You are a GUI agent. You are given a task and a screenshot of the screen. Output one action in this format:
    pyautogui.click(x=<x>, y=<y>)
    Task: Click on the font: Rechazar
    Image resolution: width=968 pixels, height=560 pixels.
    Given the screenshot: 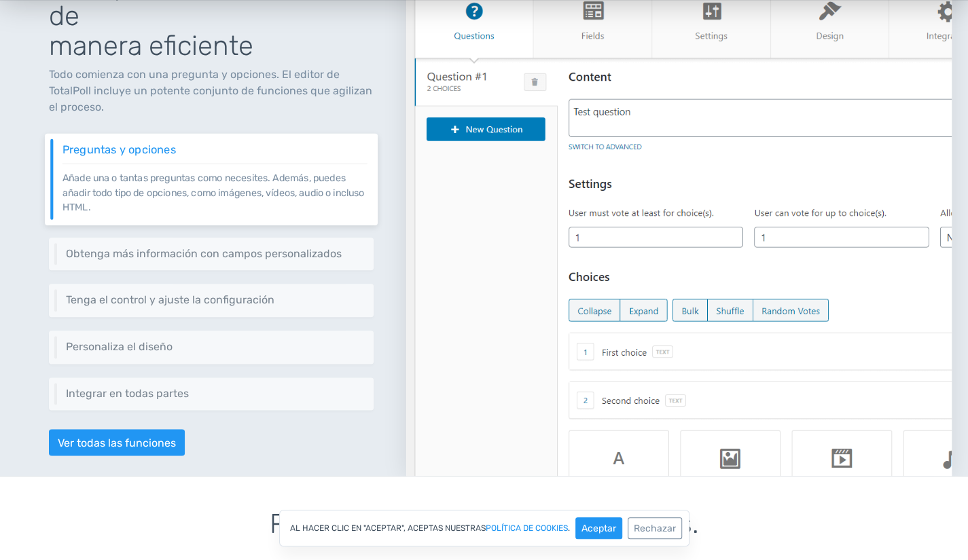 What is the action you would take?
    pyautogui.click(x=654, y=528)
    